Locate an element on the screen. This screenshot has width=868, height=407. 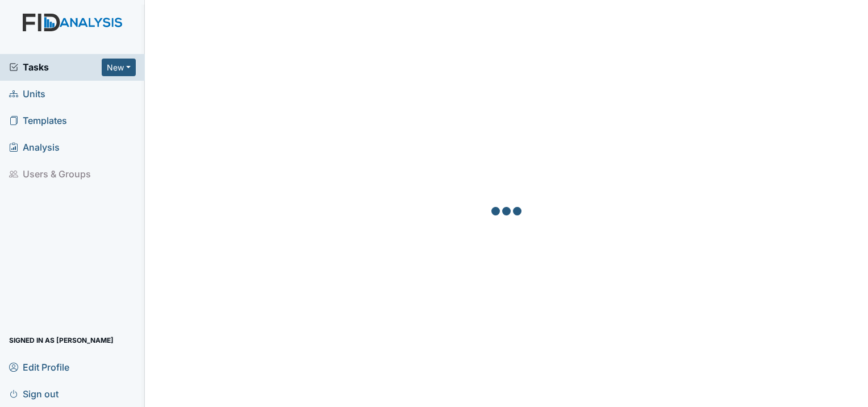
button: New is located at coordinates (119, 67).